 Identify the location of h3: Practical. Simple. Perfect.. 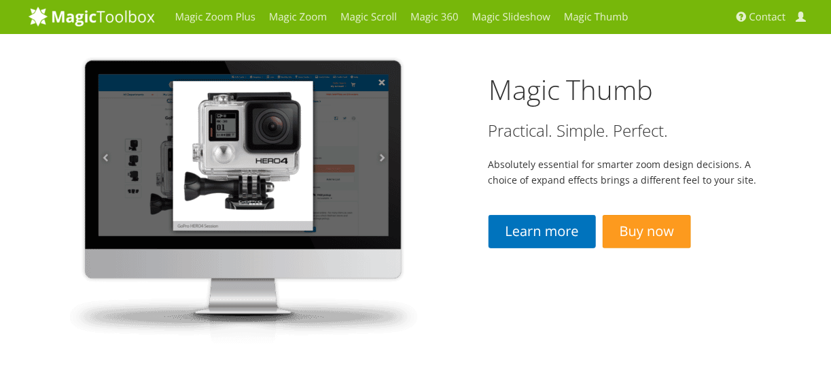
(628, 130).